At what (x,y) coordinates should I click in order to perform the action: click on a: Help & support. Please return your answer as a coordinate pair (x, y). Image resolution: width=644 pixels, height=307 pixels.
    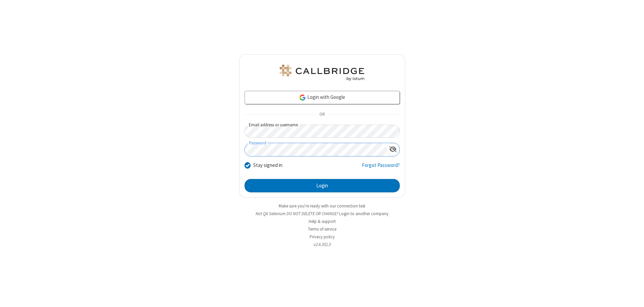
    Looking at the image, I should click on (322, 222).